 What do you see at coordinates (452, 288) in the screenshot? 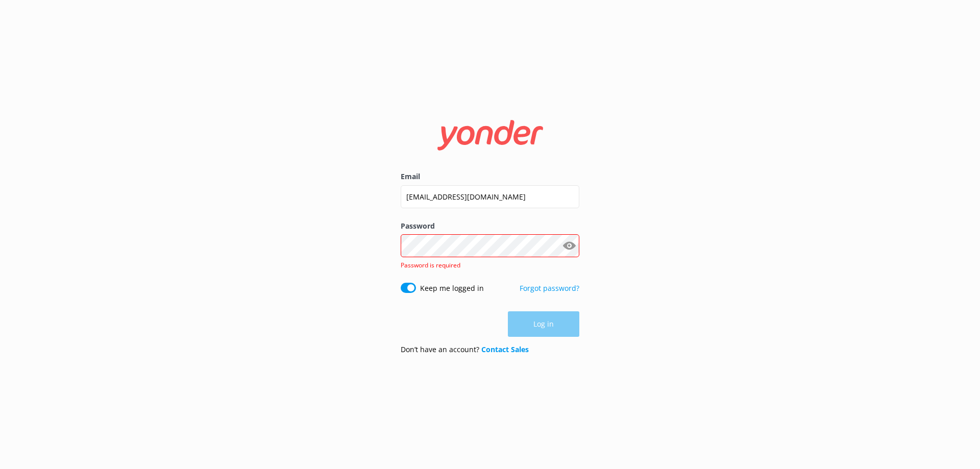
I see `label: Keep me logged in` at bounding box center [452, 288].